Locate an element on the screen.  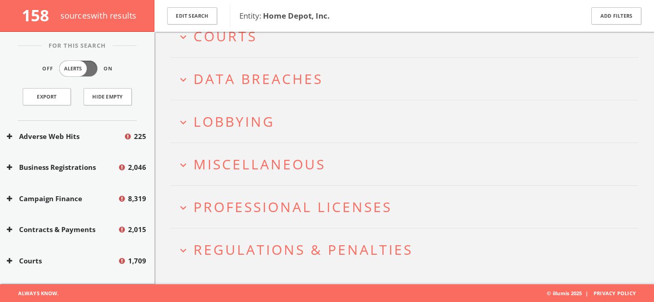
span: 1,709 is located at coordinates (137, 261).